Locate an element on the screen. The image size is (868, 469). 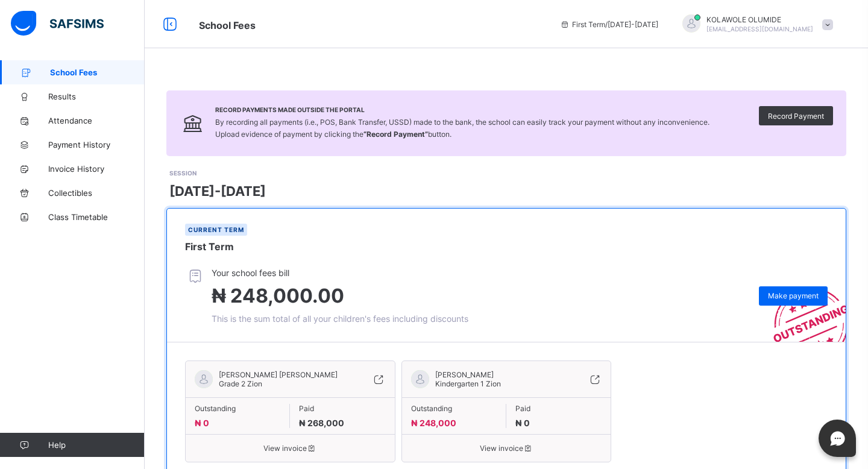
span: Record Payments Made Outside the Portal is located at coordinates (462, 110).